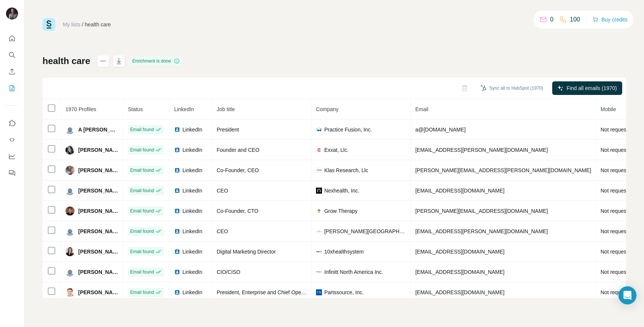 The width and height of the screenshot is (644, 327). What do you see at coordinates (136, 109) in the screenshot?
I see `span: Status` at bounding box center [136, 109].